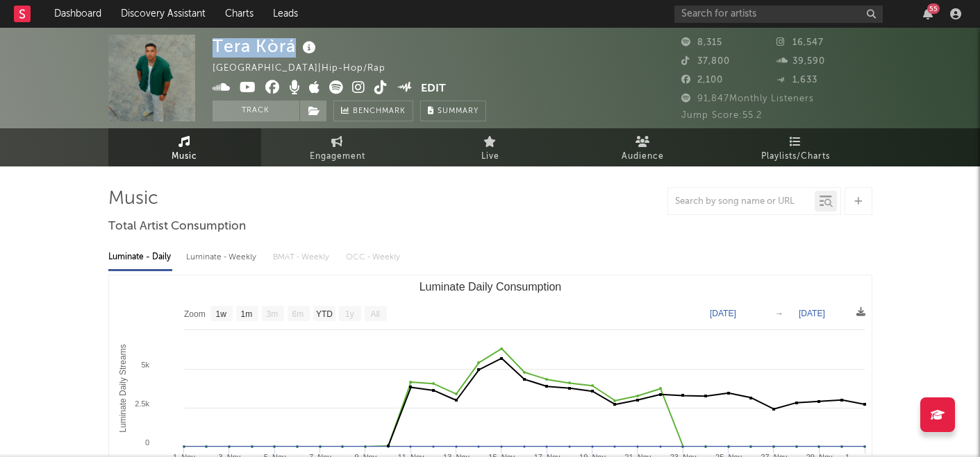  Describe the element at coordinates (297, 314) in the screenshot. I see `text: 6m` at that location.